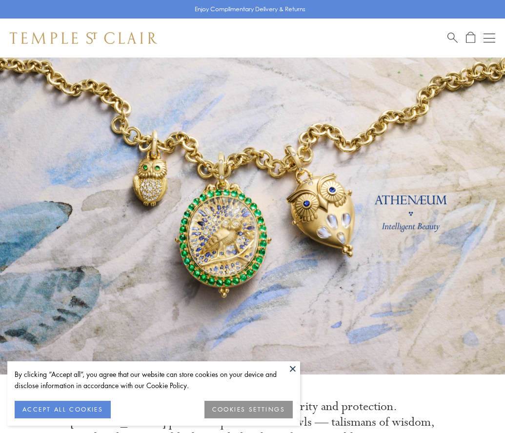  What do you see at coordinates (248, 410) in the screenshot?
I see `button: COOKIES SETTINGS` at bounding box center [248, 410].